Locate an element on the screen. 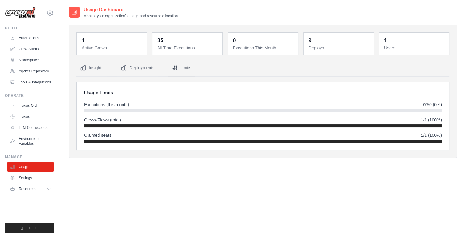 The image size is (467, 238). button: Resources is located at coordinates (30, 189).